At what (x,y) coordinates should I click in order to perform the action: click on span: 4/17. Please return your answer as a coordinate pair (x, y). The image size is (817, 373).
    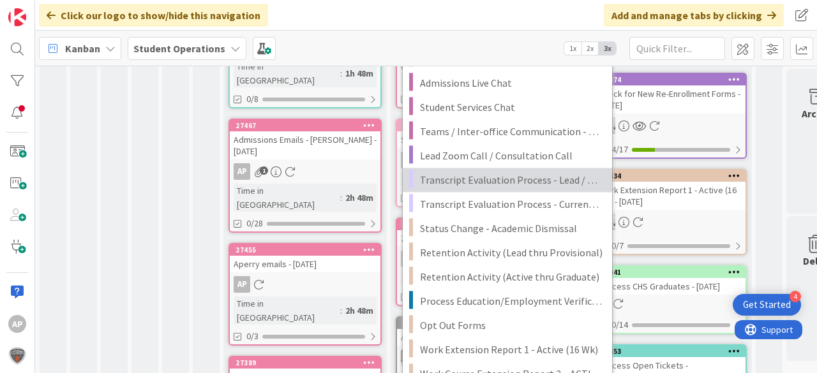
    Looking at the image, I should click on (620, 149).